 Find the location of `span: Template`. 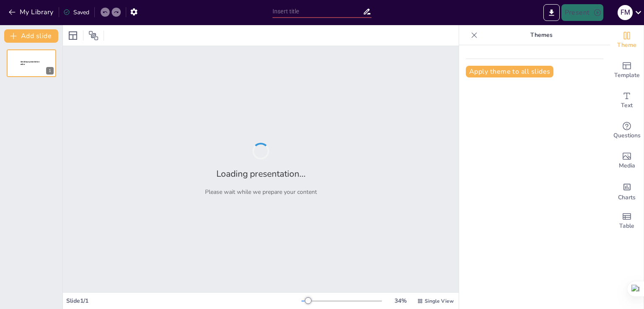

span: Template is located at coordinates (627, 75).